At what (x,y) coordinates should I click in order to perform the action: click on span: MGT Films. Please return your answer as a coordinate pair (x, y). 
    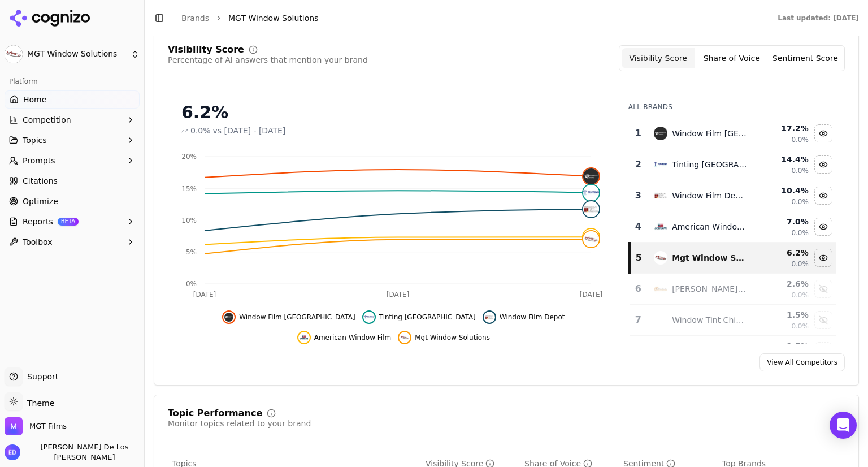
    Looking at the image, I should click on (48, 426).